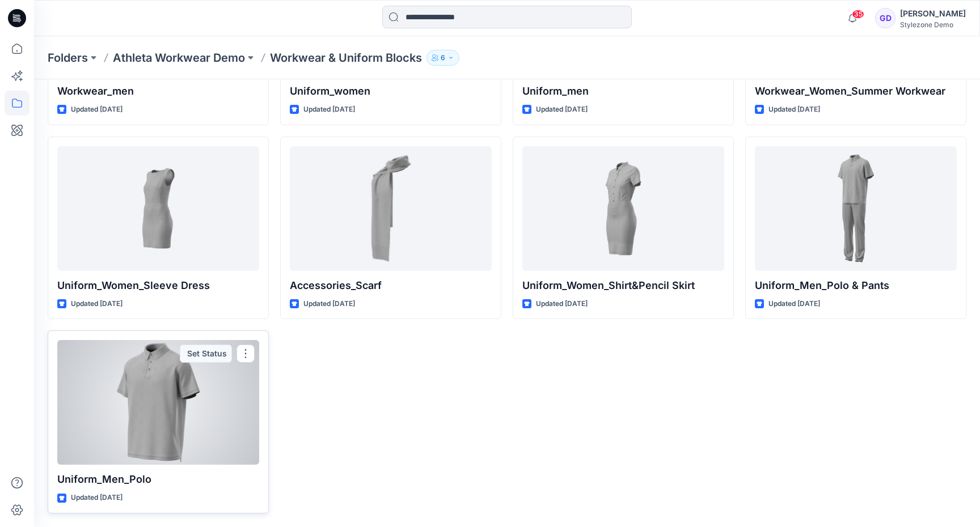 The height and width of the screenshot is (527, 980). I want to click on p: Accessories_Scarf, so click(391, 286).